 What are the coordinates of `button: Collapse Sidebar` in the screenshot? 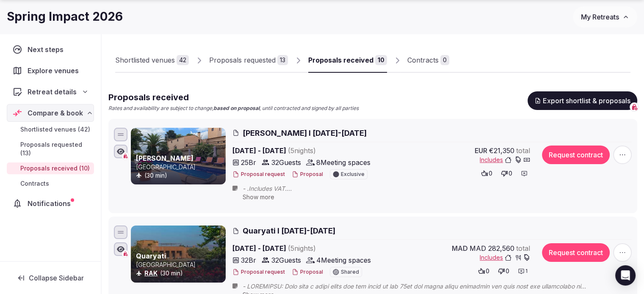 It's located at (50, 278).